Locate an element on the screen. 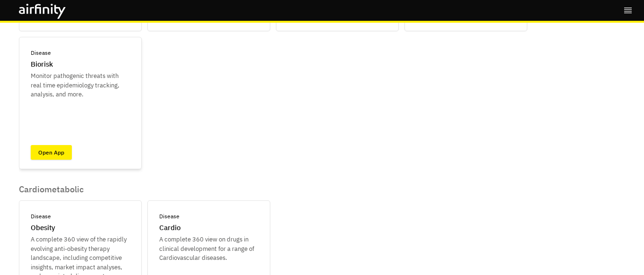 This screenshot has height=275, width=644. p: Obesity is located at coordinates (43, 228).